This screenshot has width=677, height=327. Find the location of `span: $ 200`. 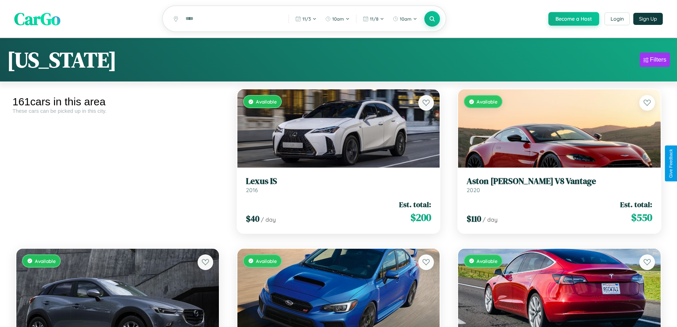

span: $ 200 is located at coordinates (421, 217).